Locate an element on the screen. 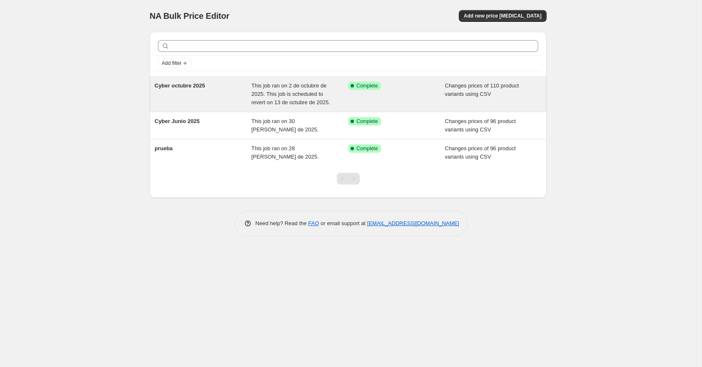  span: prueba is located at coordinates (163, 148).